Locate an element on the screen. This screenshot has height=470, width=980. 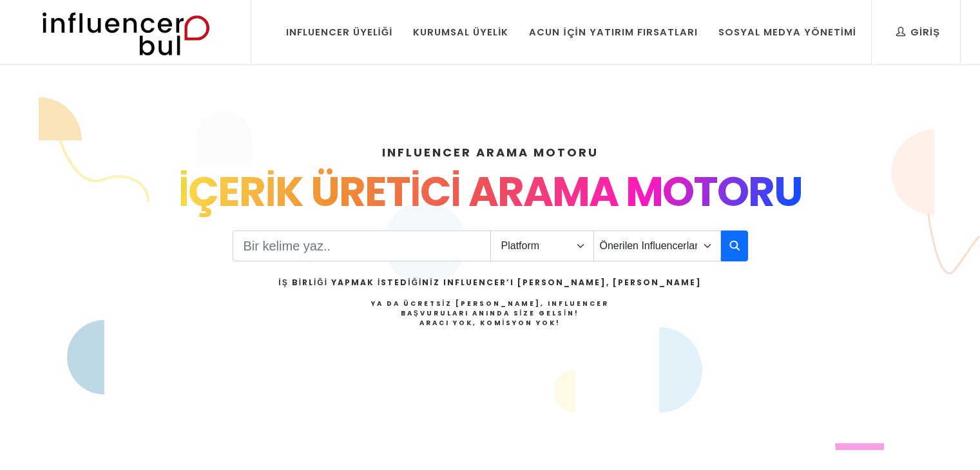
div: Influencer Üyeliği is located at coordinates (339, 32).